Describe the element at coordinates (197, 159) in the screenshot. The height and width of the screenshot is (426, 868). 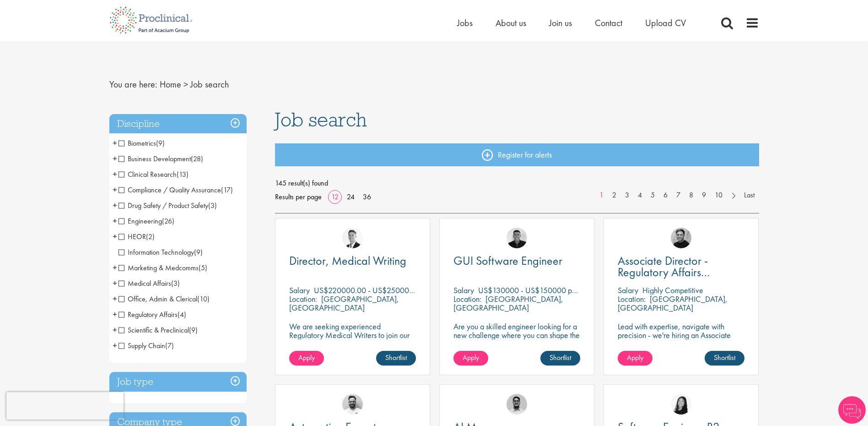
I see `span: (28)` at that location.